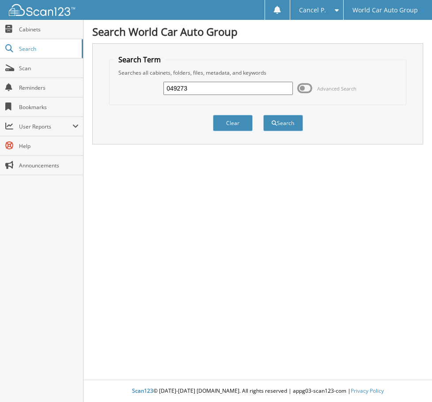  What do you see at coordinates (410, 381) in the screenshot?
I see `div: Chat Widget` at bounding box center [410, 381].